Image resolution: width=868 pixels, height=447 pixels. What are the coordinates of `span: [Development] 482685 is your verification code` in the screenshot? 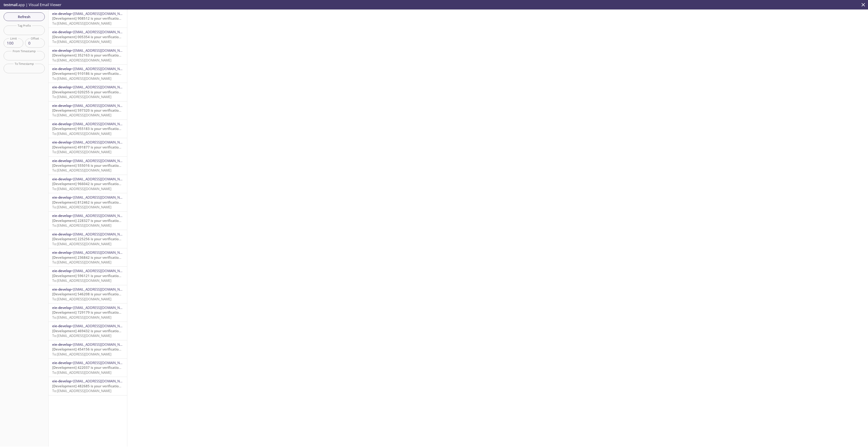 It's located at (91, 386).